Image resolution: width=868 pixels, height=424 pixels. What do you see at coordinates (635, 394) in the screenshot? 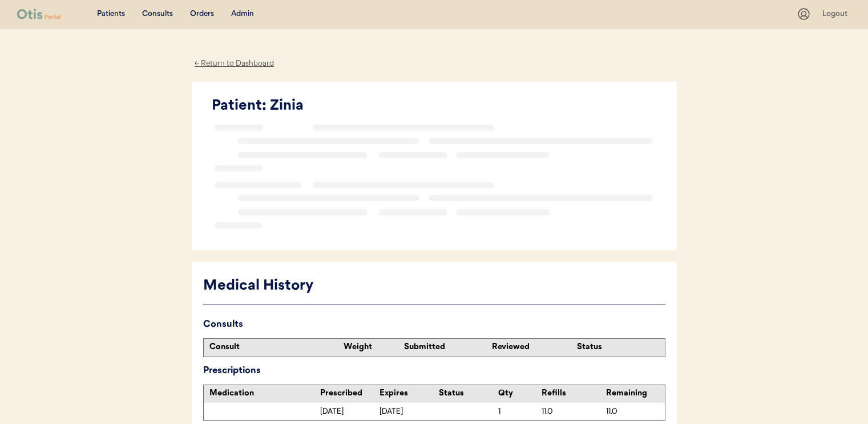
I see `div: Remaining` at bounding box center [635, 394].